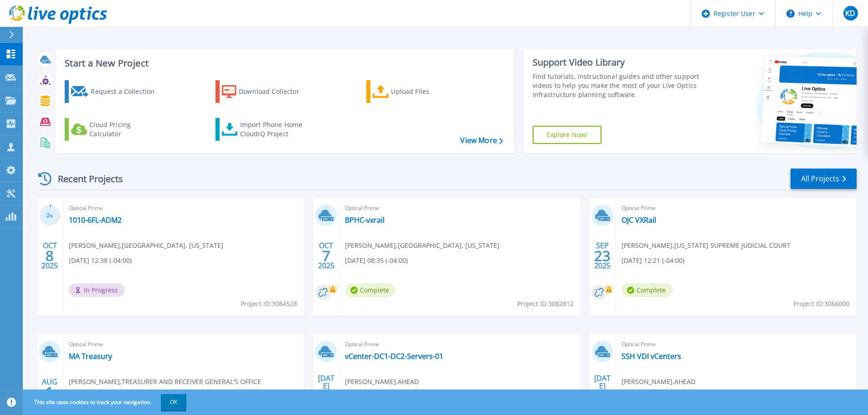 Image resolution: width=868 pixels, height=415 pixels. I want to click on h3: Start a New Project, so click(283, 63).